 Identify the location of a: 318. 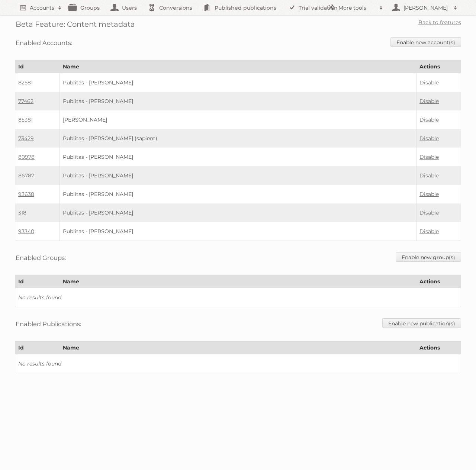
(22, 213).